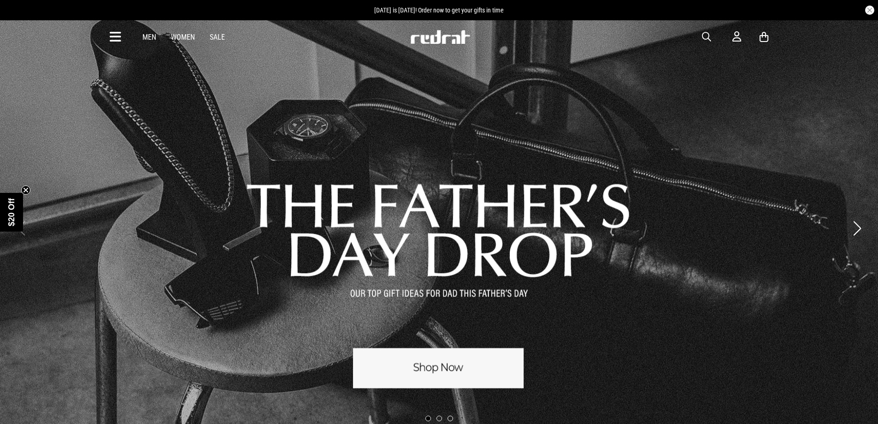 The image size is (878, 424). Describe the element at coordinates (217, 37) in the screenshot. I see `a: Sale` at that location.